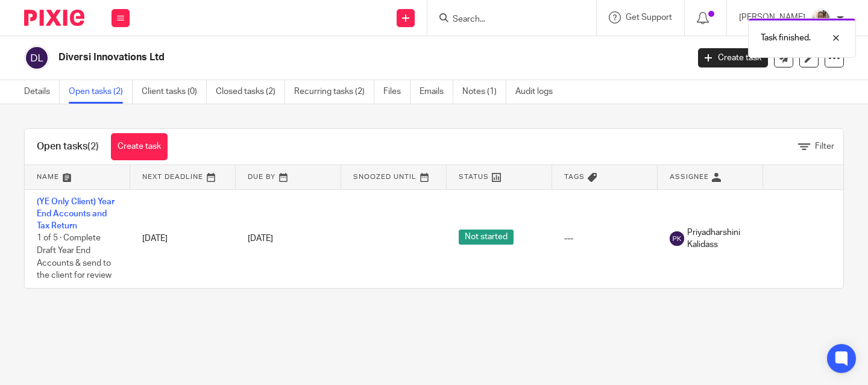 This screenshot has height=385, width=868. I want to click on a: Details, so click(42, 92).